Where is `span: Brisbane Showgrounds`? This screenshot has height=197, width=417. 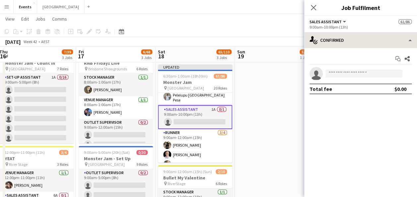
span: Brisbane Showgrounds is located at coordinates (107, 69).